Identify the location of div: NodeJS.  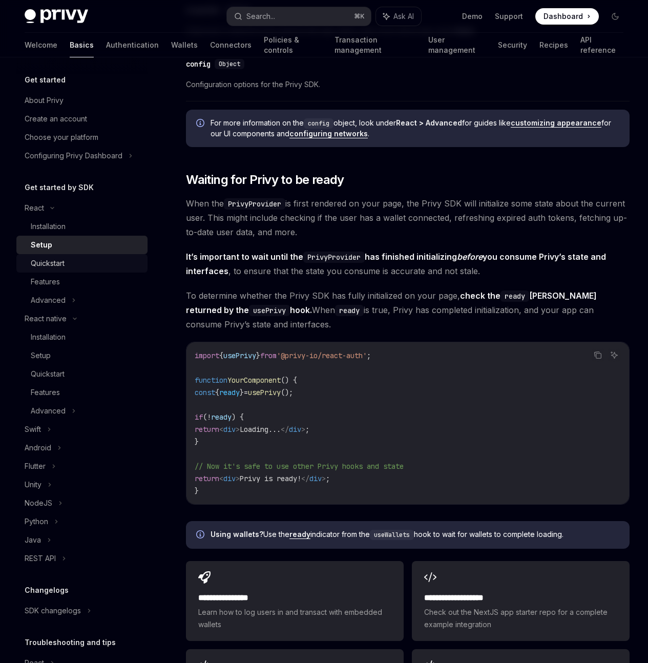
(38, 503).